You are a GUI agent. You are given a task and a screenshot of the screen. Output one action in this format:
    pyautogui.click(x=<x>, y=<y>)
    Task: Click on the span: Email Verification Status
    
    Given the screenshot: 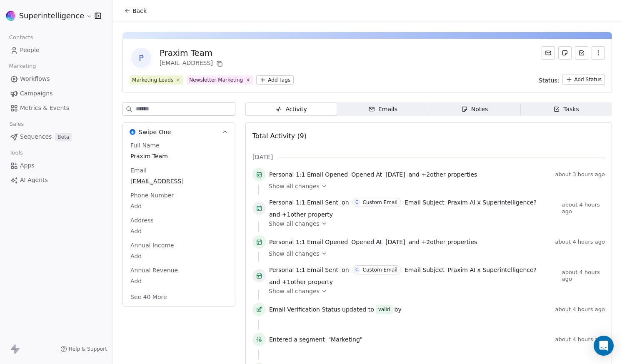 What is the action you would take?
    pyautogui.click(x=305, y=310)
    